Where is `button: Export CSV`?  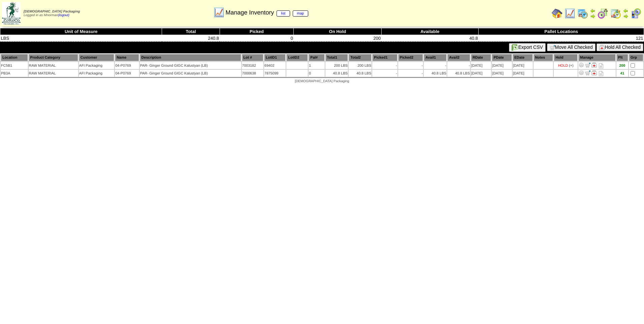
button: Export CSV is located at coordinates (527, 47).